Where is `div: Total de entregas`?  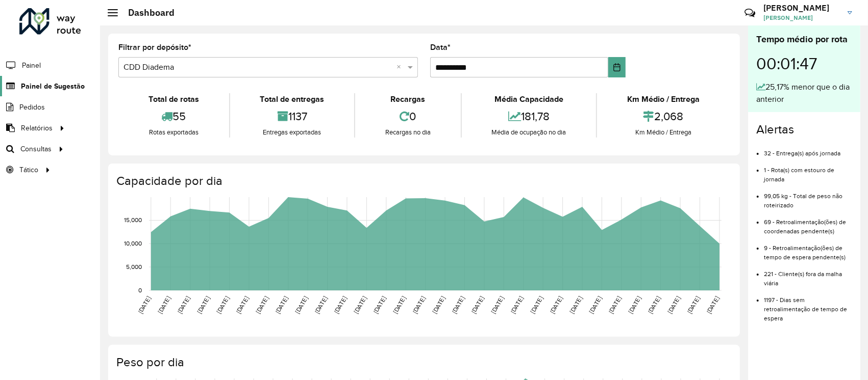 div: Total de entregas is located at coordinates (292, 100).